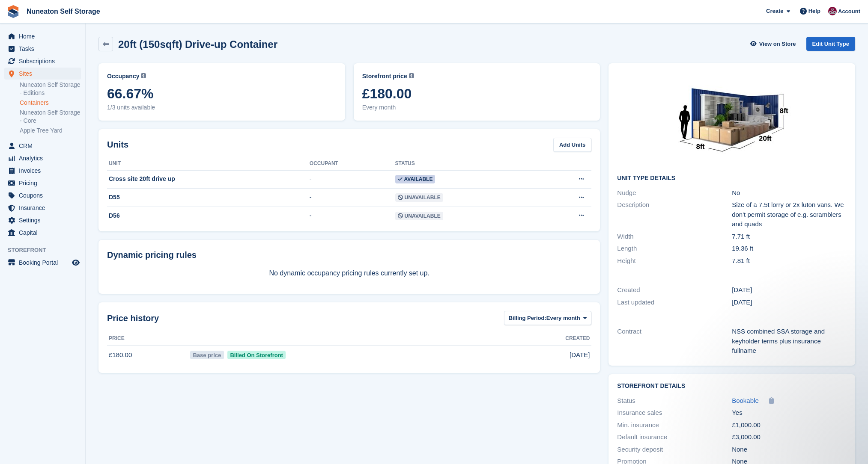 The image size is (868, 464). Describe the element at coordinates (789, 449) in the screenshot. I see `div: None` at that location.